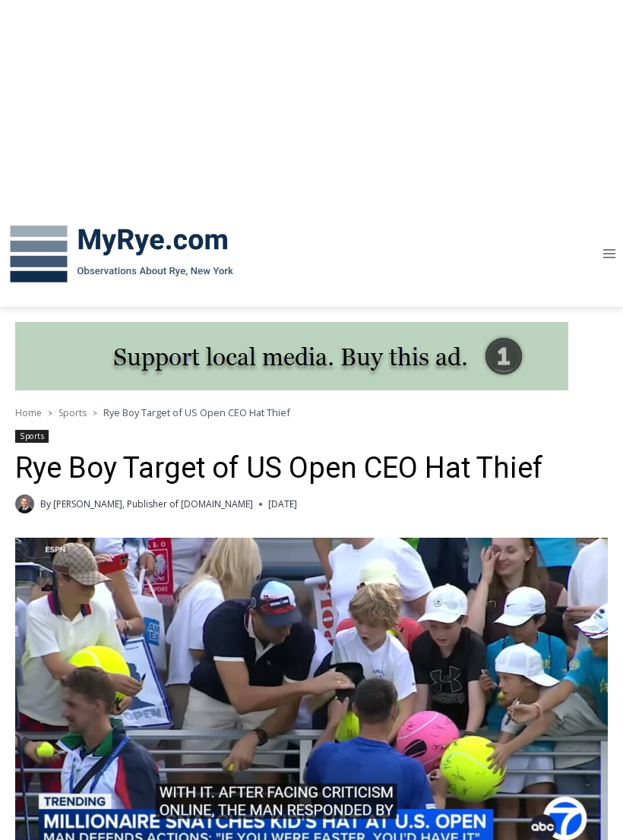 This screenshot has width=623, height=840. I want to click on span: Rye Boy Target of US Open CEO Hat Thief, so click(196, 413).